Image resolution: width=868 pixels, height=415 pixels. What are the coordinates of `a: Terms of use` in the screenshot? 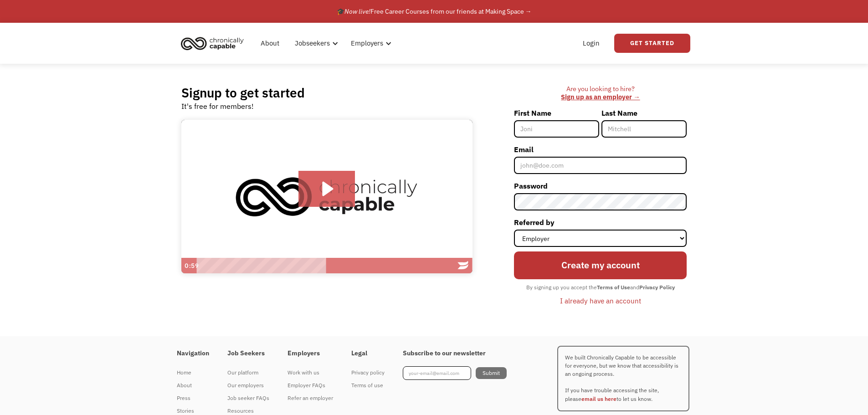 It's located at (368, 385).